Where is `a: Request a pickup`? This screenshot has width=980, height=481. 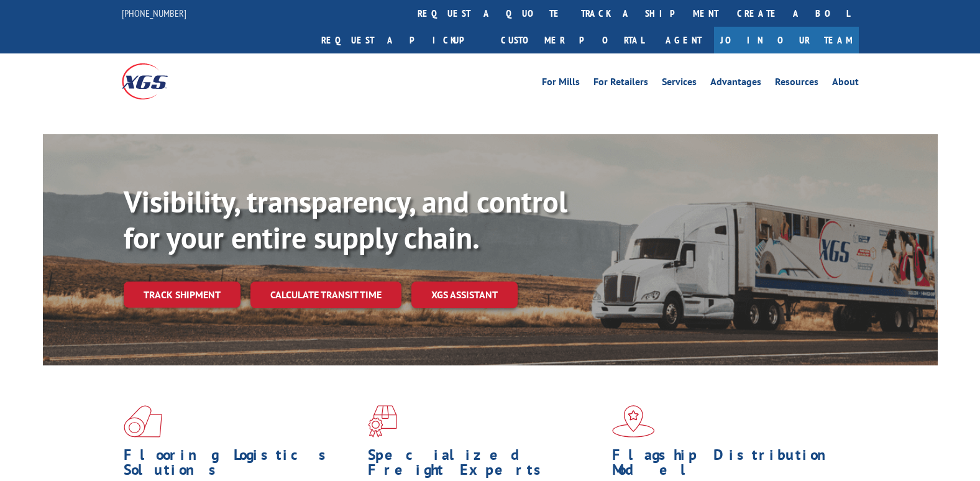 a: Request a pickup is located at coordinates (402, 40).